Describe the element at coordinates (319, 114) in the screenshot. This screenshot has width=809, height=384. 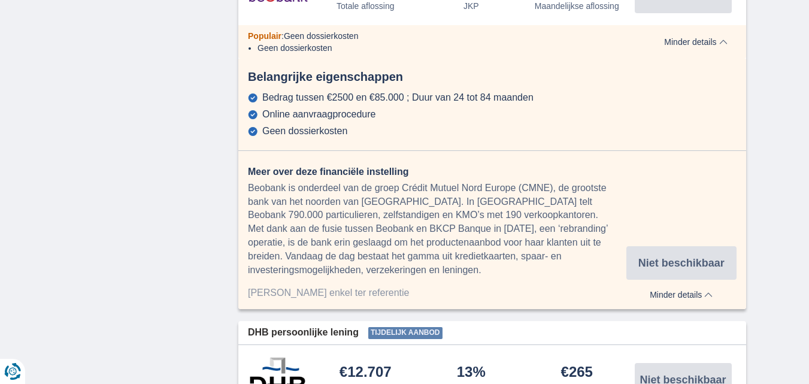
I see `div: Online aanvraagprocedure` at that location.